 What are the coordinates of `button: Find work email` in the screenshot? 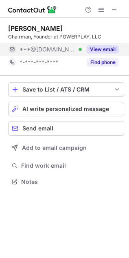 It's located at (66, 166).